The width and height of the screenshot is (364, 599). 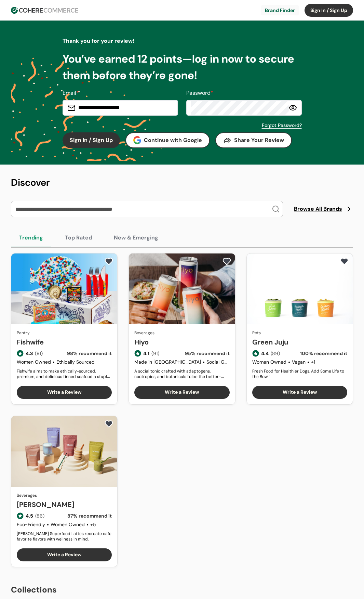 What do you see at coordinates (78, 237) in the screenshot?
I see `button: Top Rated` at bounding box center [78, 237].